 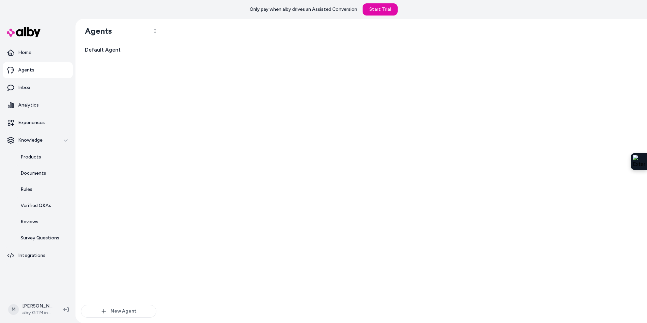 I want to click on img: alby Logo, so click(x=24, y=32).